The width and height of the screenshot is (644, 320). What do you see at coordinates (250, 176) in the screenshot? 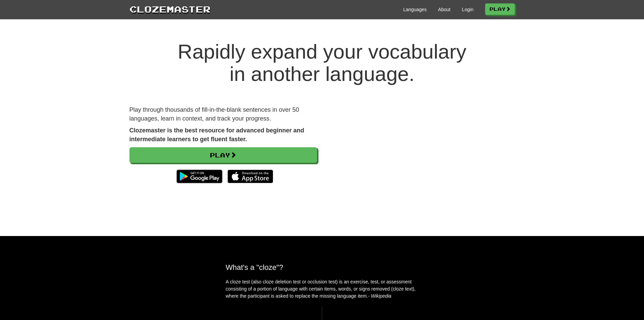
I see `img: Download_on_the_App_Store_Badge_US-UK_135x40-25178aeef6eb6b83b96f5f2d004eda3bffbb37122de64afbaef7...` at bounding box center [250, 176].